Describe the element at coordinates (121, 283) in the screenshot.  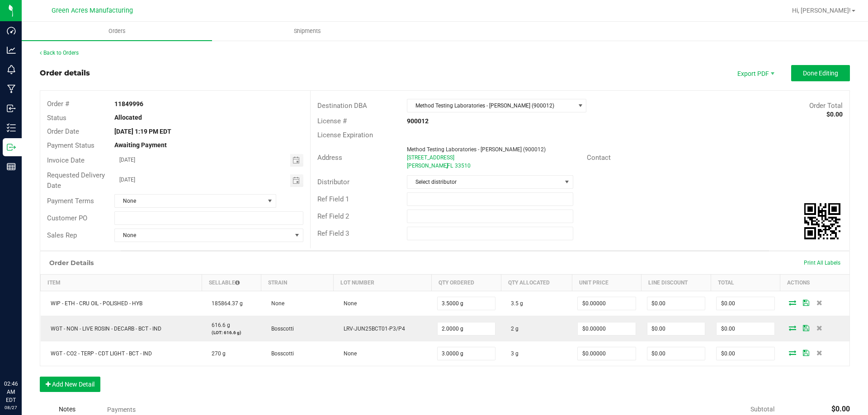
I see `th: Item` at that location.